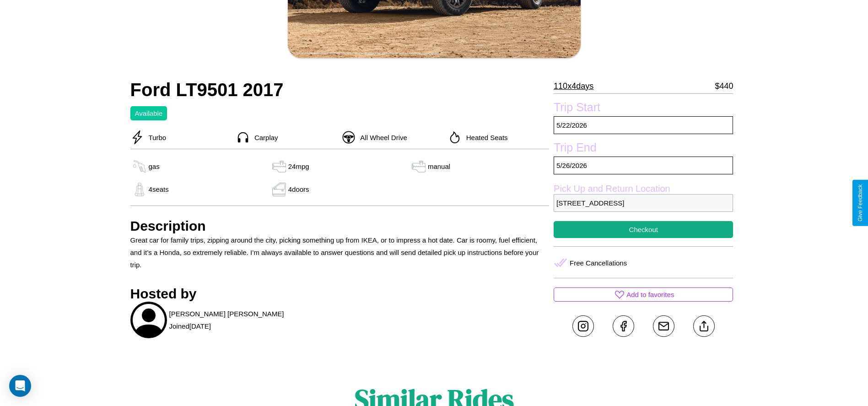 Image resolution: width=868 pixels, height=406 pixels. Describe the element at coordinates (381, 137) in the screenshot. I see `p: All Wheel Drive` at that location.